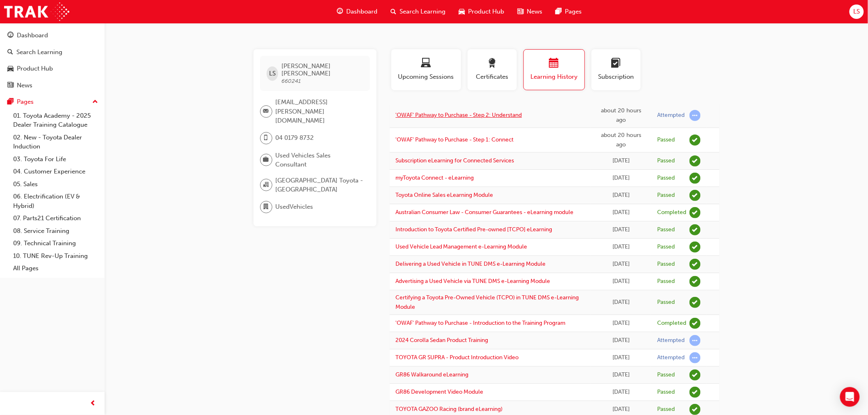 The image size is (868, 415). I want to click on a: Trak, so click(36, 12).